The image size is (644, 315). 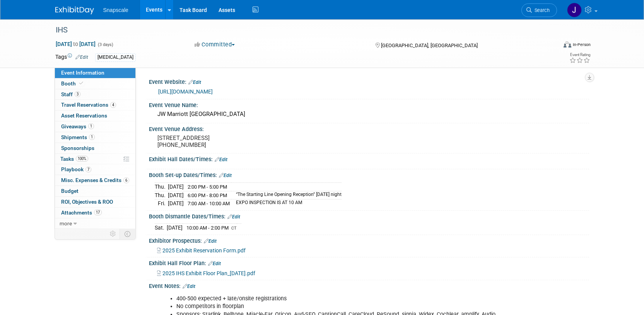 I want to click on a: Misc. Expenses & Credits6, so click(x=95, y=180).